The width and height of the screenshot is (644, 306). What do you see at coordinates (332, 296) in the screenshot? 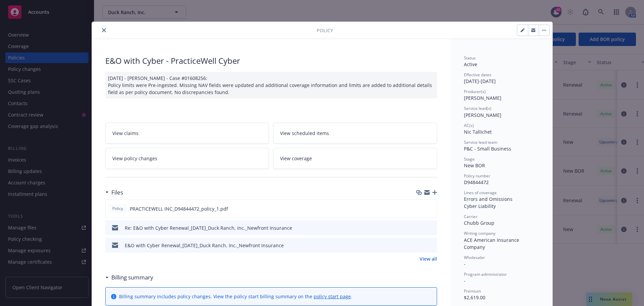
I see `a: policy start page` at bounding box center [332, 296].